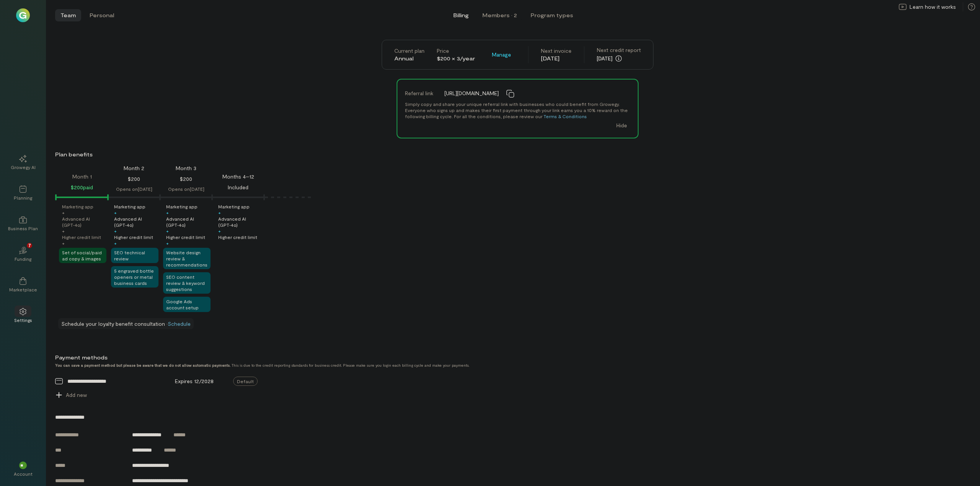 The width and height of the screenshot is (980, 486). Describe the element at coordinates (23, 315) in the screenshot. I see `a: Settings` at that location.